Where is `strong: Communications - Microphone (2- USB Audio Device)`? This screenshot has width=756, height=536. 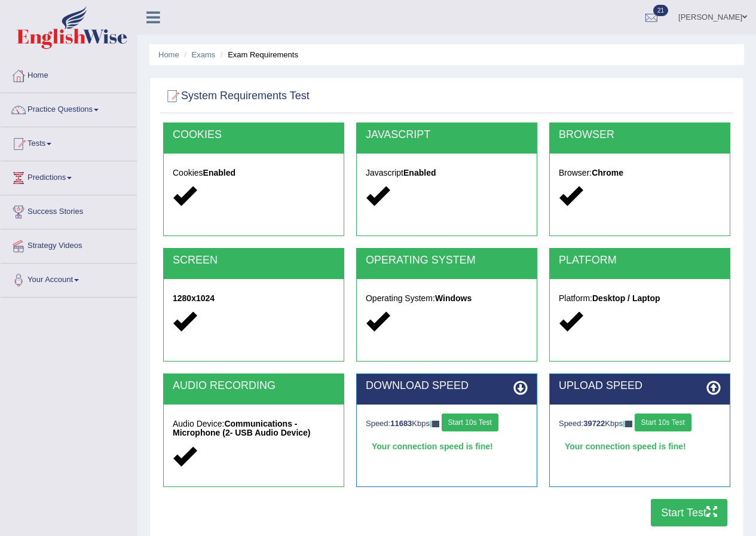 strong: Communications - Microphone (2- USB Audio Device) is located at coordinates (241, 428).